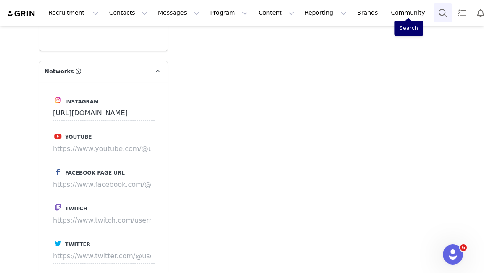 This screenshot has height=273, width=484. What do you see at coordinates (104, 149) in the screenshot?
I see `input: https://www.youtube.com/@username` at bounding box center [104, 149].